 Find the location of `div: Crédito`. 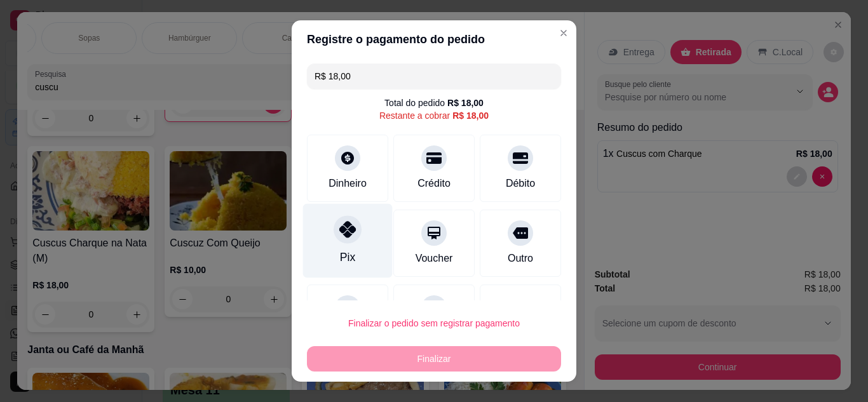

div: Crédito is located at coordinates (434, 184).